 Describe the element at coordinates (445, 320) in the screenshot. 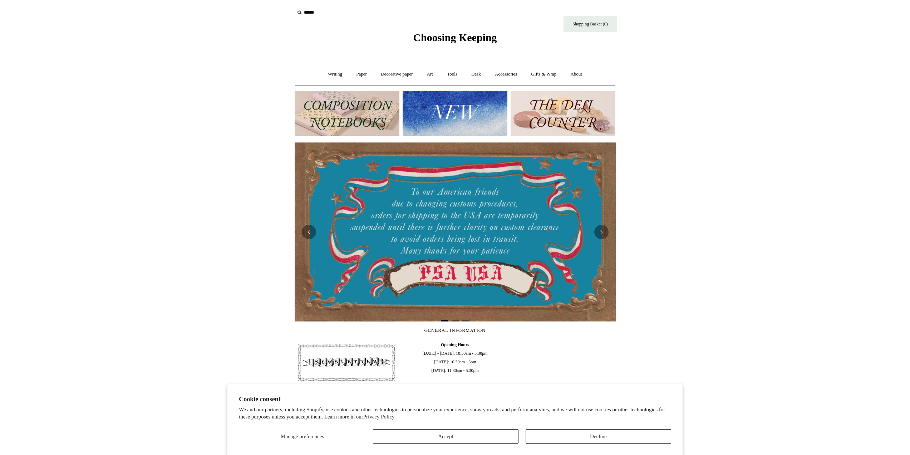

I see `button: Page 1` at that location.